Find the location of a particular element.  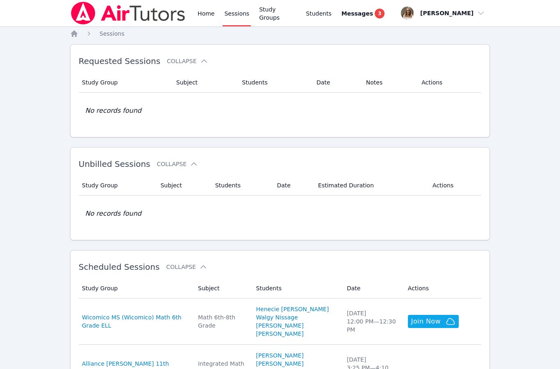

span: Join Now is located at coordinates (426, 321).